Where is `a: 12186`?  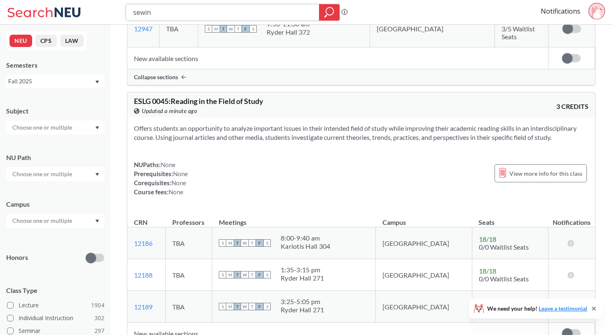
a: 12186 is located at coordinates (143, 243).